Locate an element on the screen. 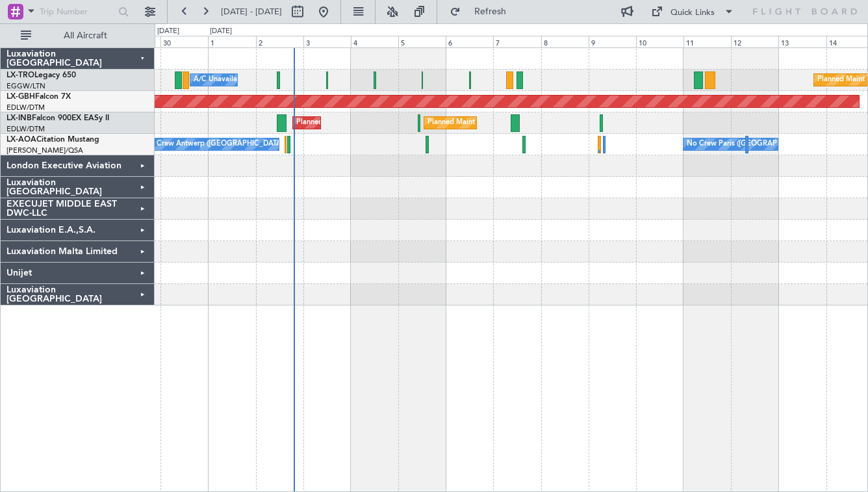  button: All Aircraft is located at coordinates (77, 36).